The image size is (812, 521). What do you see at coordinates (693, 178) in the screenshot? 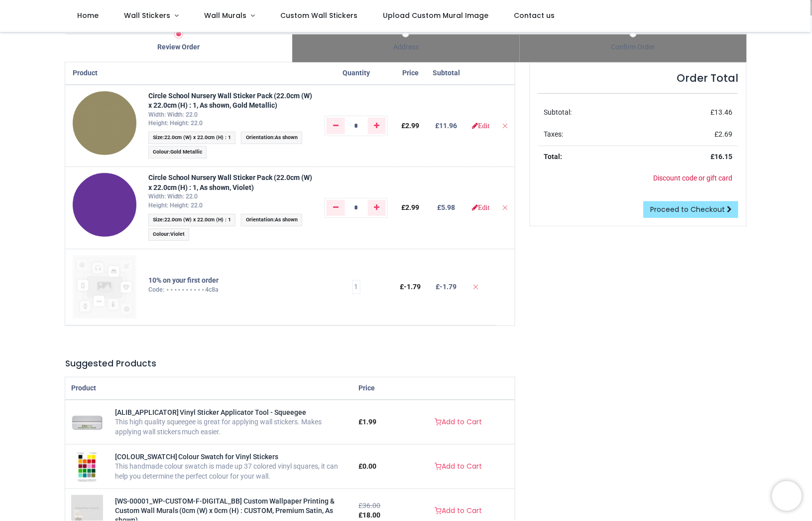
I see `a: Discount code or gift card` at bounding box center [693, 178].